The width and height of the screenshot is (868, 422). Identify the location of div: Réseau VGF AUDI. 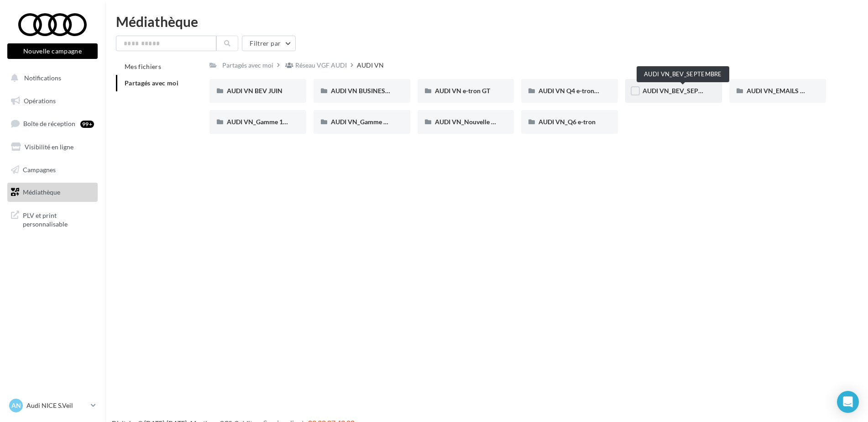
(321, 65).